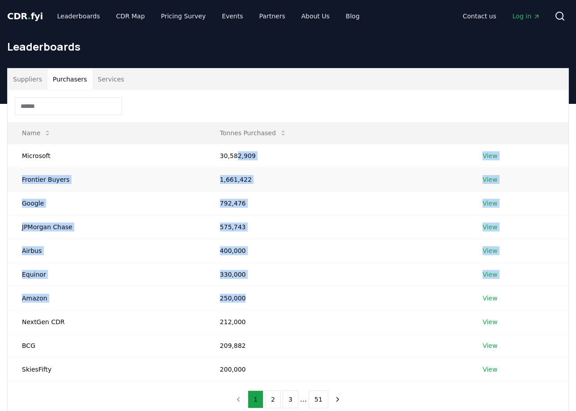 The width and height of the screenshot is (576, 411). Describe the element at coordinates (106, 179) in the screenshot. I see `td: Frontier Buyers` at that location.